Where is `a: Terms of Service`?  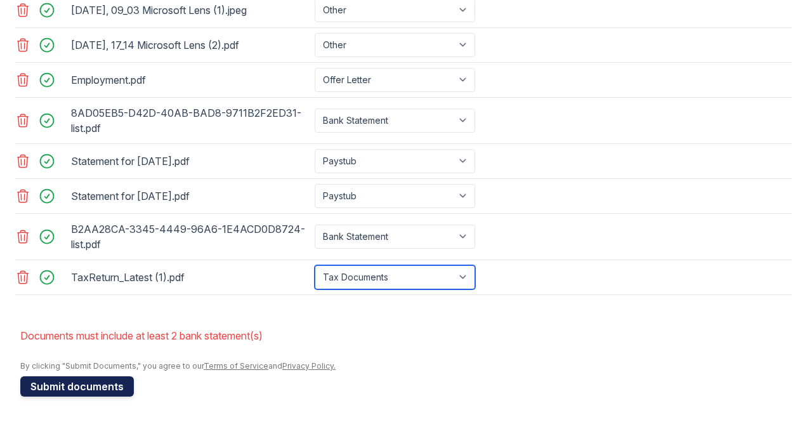 a: Terms of Service is located at coordinates (236, 365).